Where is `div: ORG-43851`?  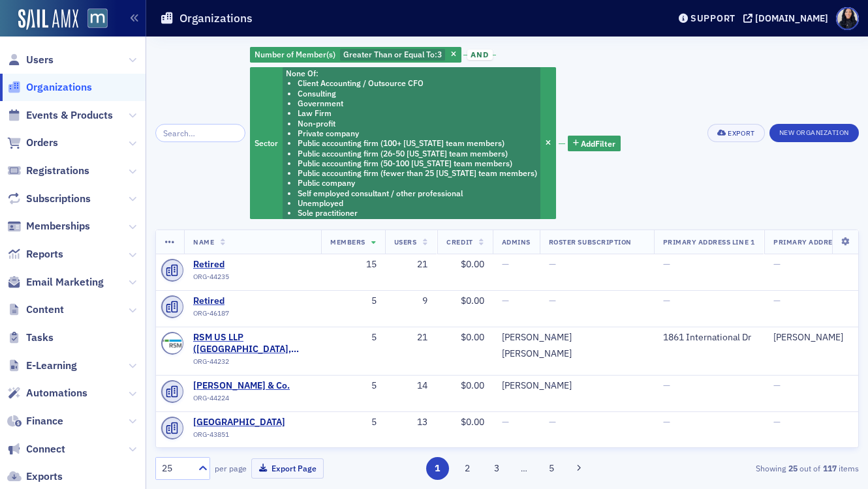 div: ORG-43851 is located at coordinates (253, 437).